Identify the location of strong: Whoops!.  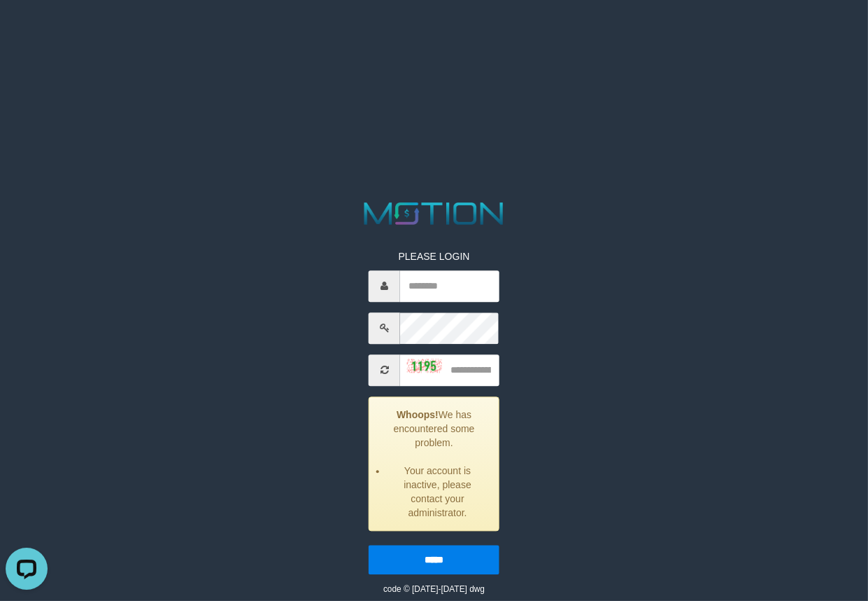
(417, 414).